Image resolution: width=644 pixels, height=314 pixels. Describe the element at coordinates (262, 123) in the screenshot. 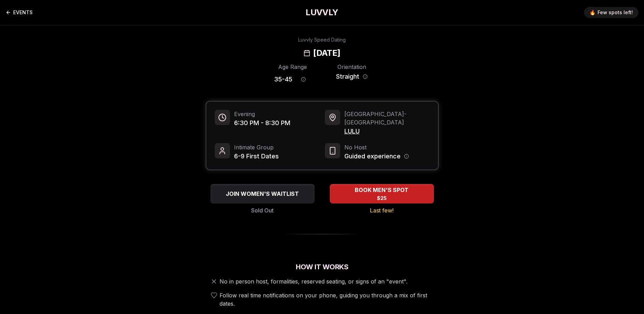

I see `span: 6:30 PM - 8:30 PM` at that location.